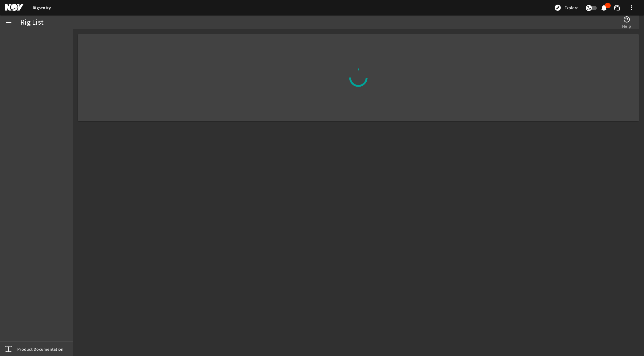 Image resolution: width=644 pixels, height=356 pixels. What do you see at coordinates (557, 8) in the screenshot?
I see `mat-icon: explore` at bounding box center [557, 8].